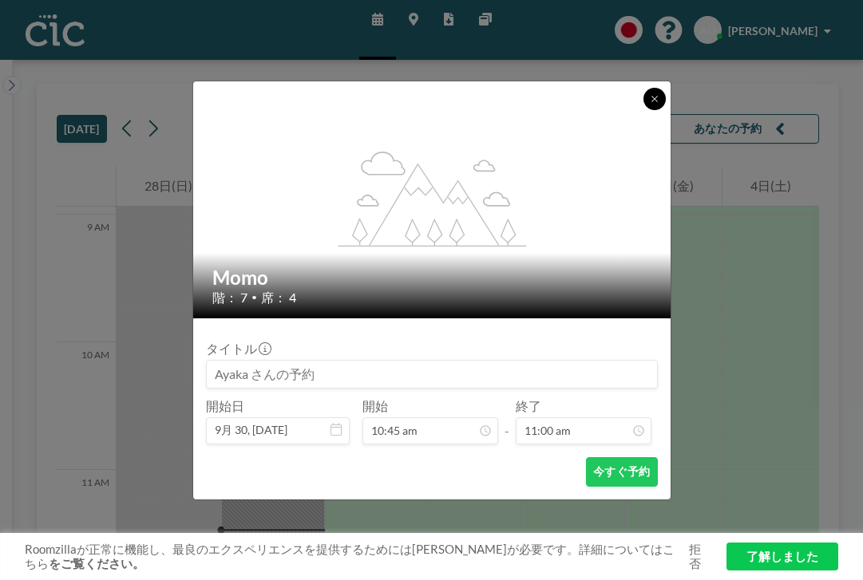 The height and width of the screenshot is (580, 863). What do you see at coordinates (433, 278) in the screenshot?
I see `h2: Momo` at bounding box center [433, 278].